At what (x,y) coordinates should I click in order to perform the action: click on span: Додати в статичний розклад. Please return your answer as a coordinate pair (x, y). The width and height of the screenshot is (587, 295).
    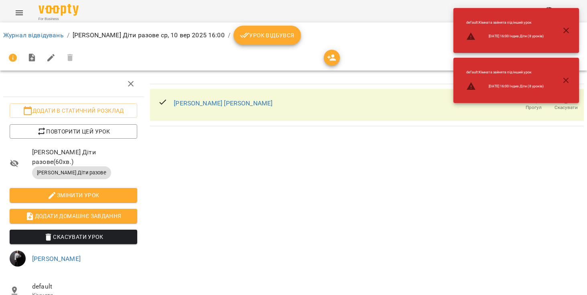
    Looking at the image, I should click on (73, 111).